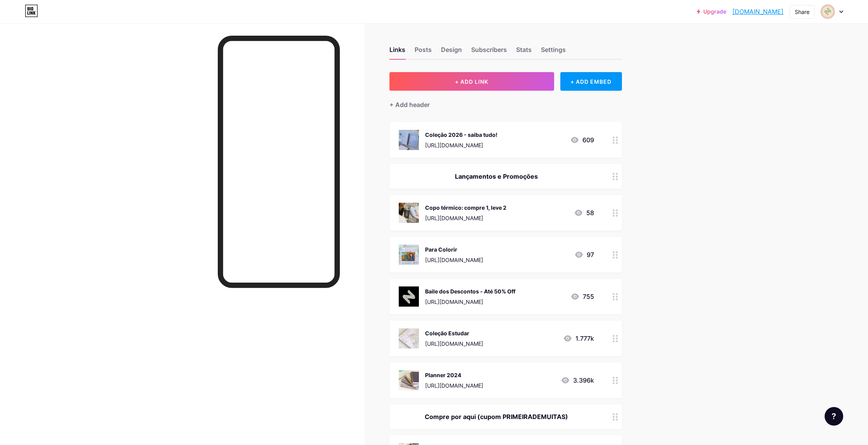  I want to click on img: Coleção Estudar, so click(409, 339).